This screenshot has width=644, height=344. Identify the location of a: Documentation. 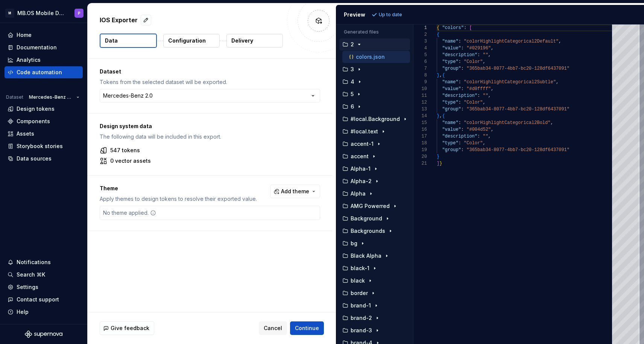
(44, 47).